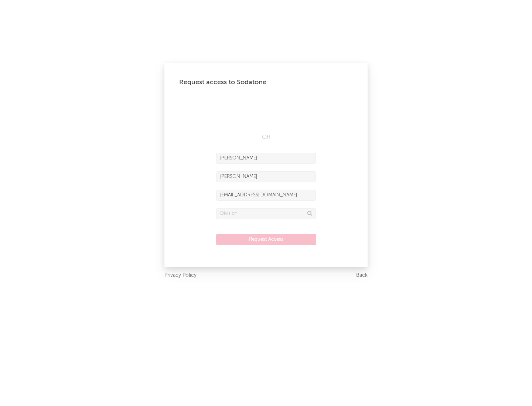 The height and width of the screenshot is (406, 532). Describe the element at coordinates (266, 196) in the screenshot. I see `input: Email` at that location.